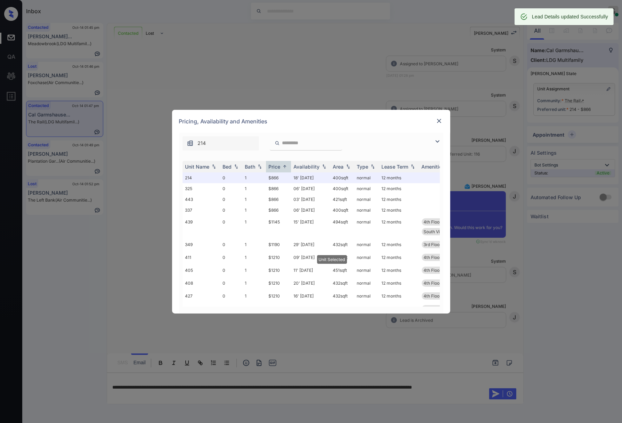 This screenshot has height=423, width=622. What do you see at coordinates (279, 309) in the screenshot?
I see `td: $1250` at bounding box center [279, 309].